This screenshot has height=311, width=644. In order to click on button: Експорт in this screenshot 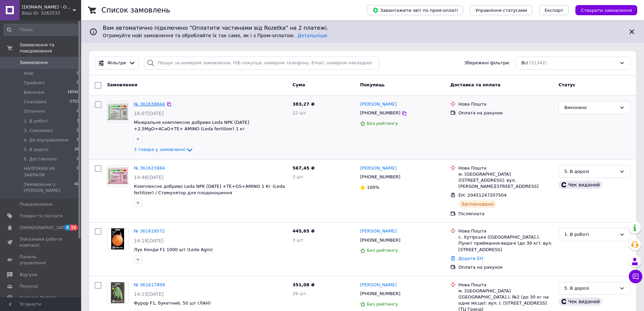, I will do `click(554, 10)`.